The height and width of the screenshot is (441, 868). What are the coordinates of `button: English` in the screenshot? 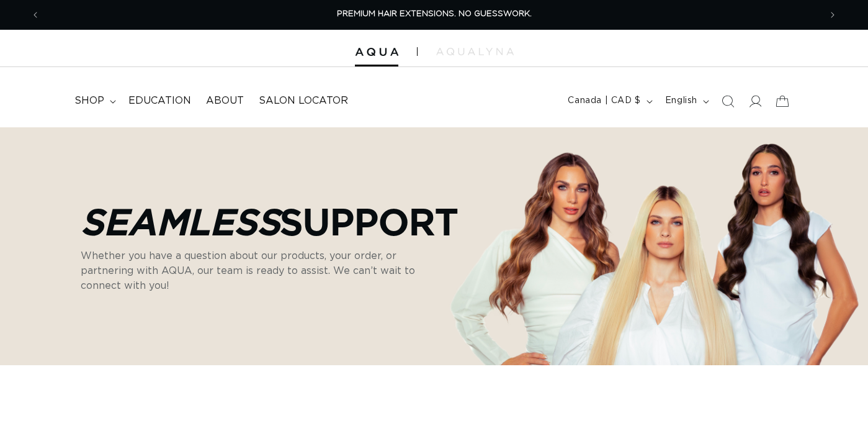 It's located at (686, 101).